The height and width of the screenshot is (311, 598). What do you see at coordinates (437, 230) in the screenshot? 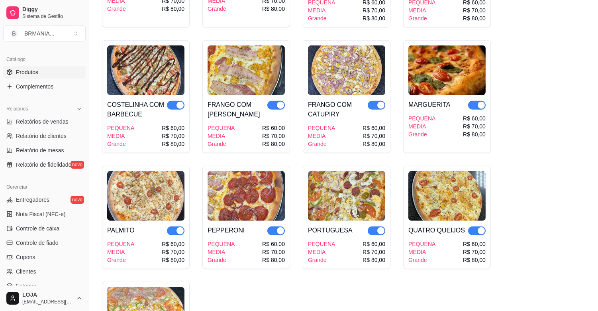
I see `div: QUATRO QUEIJOS` at bounding box center [437, 230].